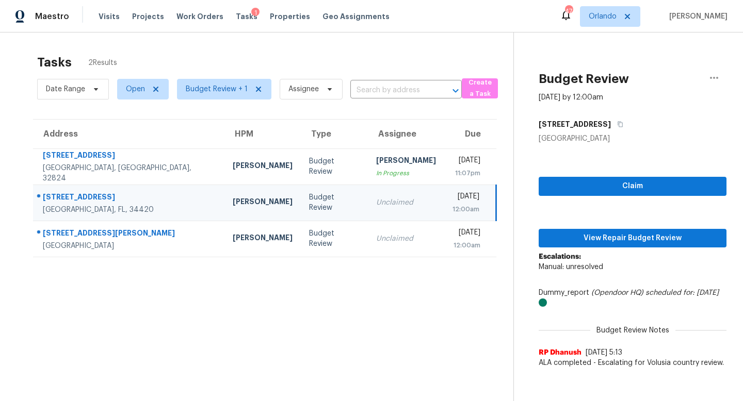  What do you see at coordinates (217, 89) in the screenshot?
I see `span: Budget Review + 1` at bounding box center [217, 89].